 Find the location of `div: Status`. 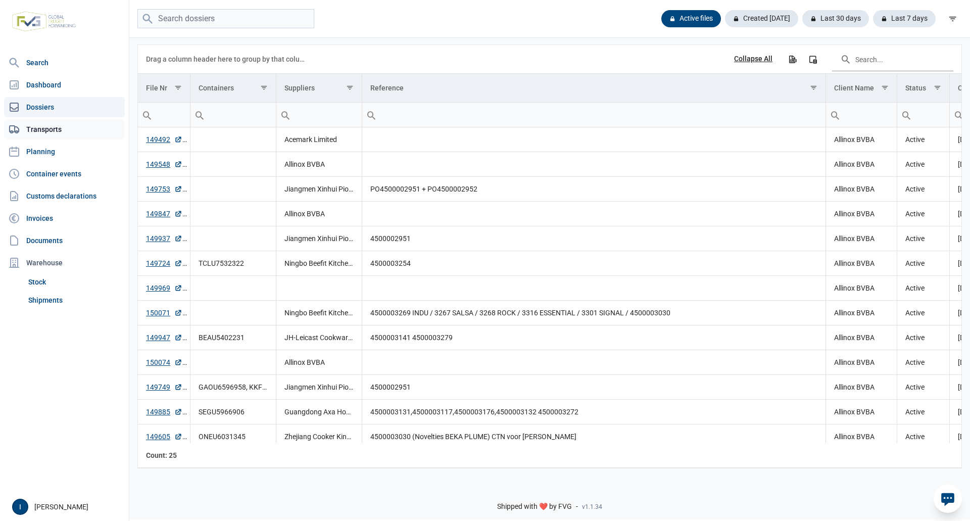

div: Status is located at coordinates (916, 88).